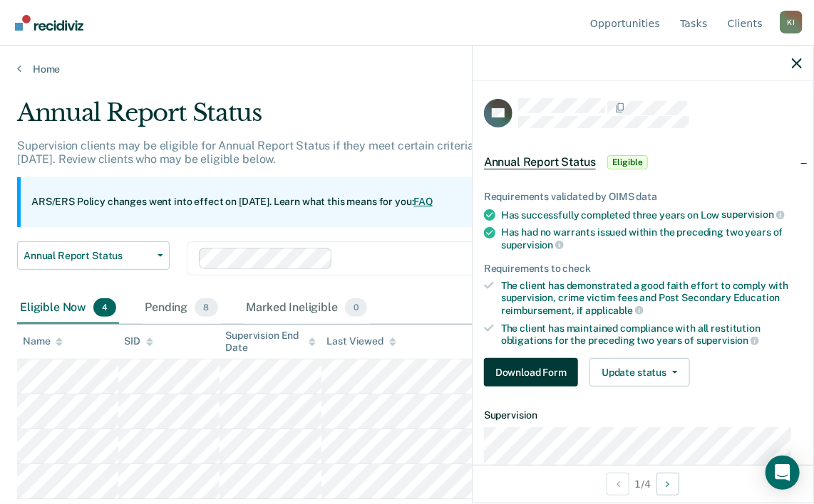  Describe the element at coordinates (407, 69) in the screenshot. I see `a: Home` at that location.